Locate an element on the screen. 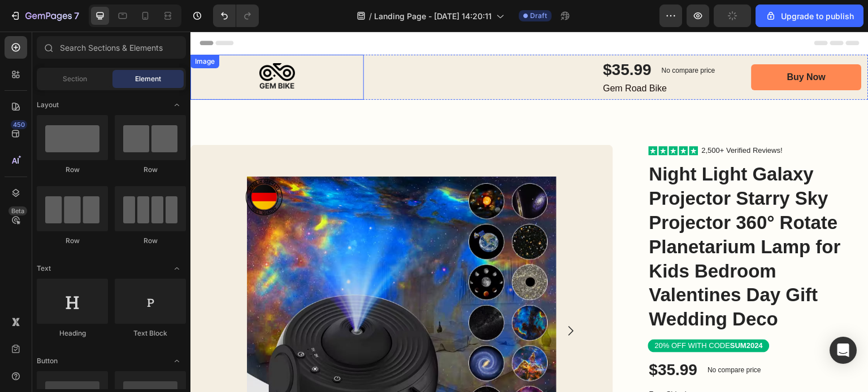  p: 2,500+ Verified Reviews! is located at coordinates (552, 119).